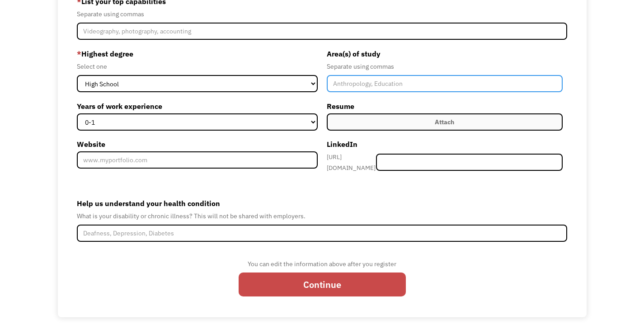 The width and height of the screenshot is (644, 329). What do you see at coordinates (197, 106) in the screenshot?
I see `label: Years of work experience` at bounding box center [197, 106].